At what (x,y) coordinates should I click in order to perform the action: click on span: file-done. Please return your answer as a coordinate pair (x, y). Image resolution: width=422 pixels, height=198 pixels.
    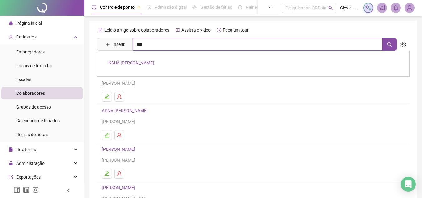
    Looking at the image, I should click on (149, 7).